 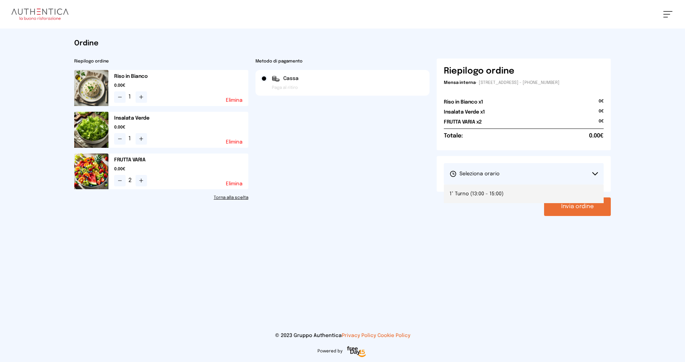 What do you see at coordinates (359, 335) in the screenshot?
I see `a: Privacy Policy` at bounding box center [359, 335].